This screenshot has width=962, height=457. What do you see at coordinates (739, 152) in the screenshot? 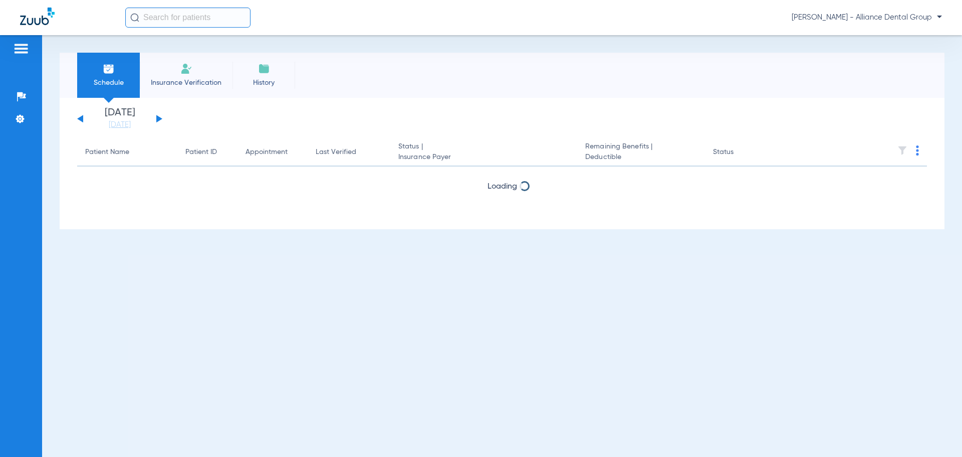
I see `th: Status` at bounding box center [739, 152].